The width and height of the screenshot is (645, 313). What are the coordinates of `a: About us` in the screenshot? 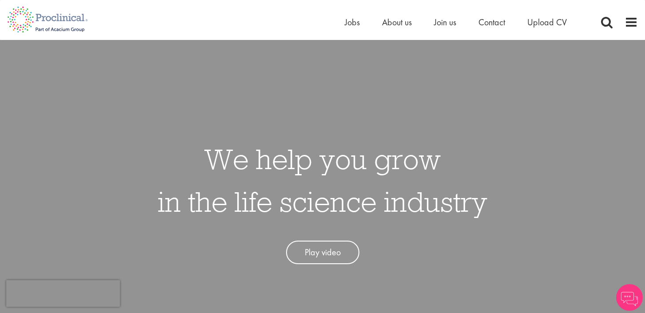 It's located at (396, 22).